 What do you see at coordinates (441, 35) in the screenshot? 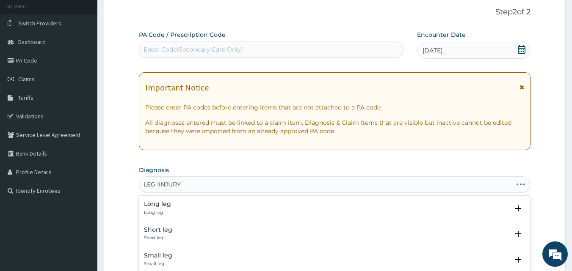
I see `label: Encounter Date` at bounding box center [441, 35].